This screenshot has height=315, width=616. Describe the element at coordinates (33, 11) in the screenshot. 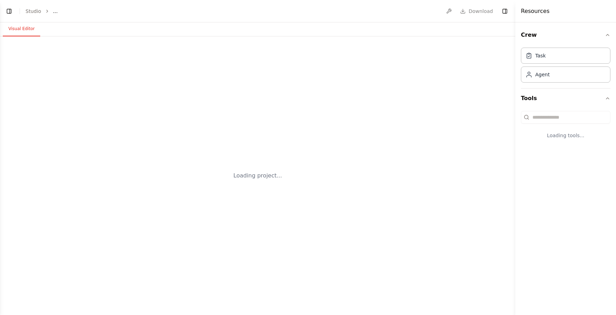

I see `a: Studio` at that location.